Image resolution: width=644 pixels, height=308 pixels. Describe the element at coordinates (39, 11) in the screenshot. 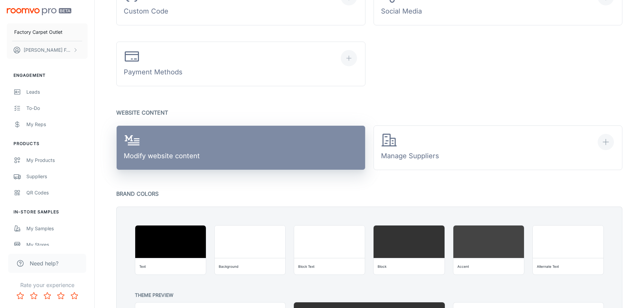

I see `img: Roomvo PRO Beta` at that location.